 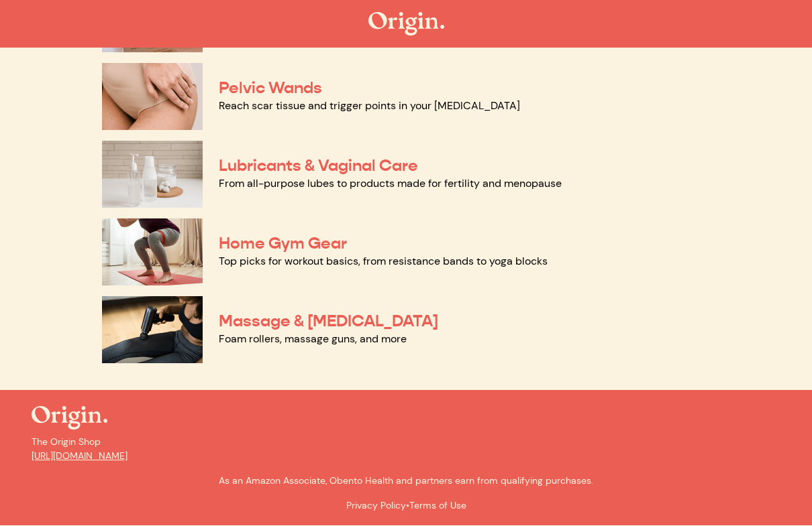 I want to click on img: Home Gym Gear, so click(x=153, y=253).